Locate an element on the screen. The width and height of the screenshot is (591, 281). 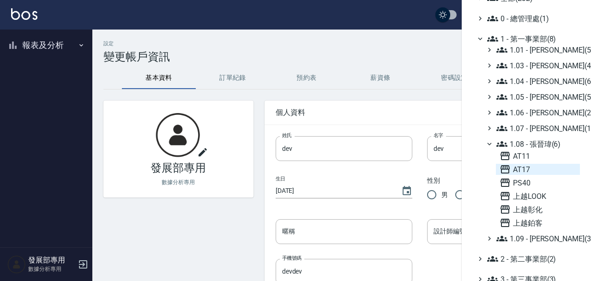
span: 0 - 總管理處(1) is located at coordinates (531, 18).